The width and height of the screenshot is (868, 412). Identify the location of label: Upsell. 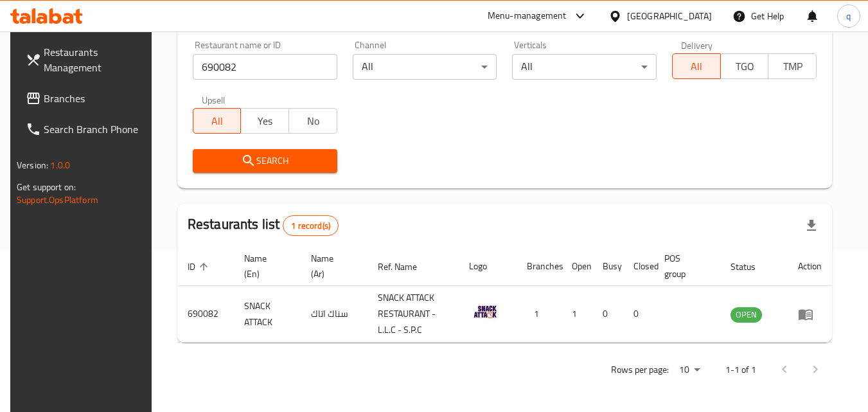
(213, 100).